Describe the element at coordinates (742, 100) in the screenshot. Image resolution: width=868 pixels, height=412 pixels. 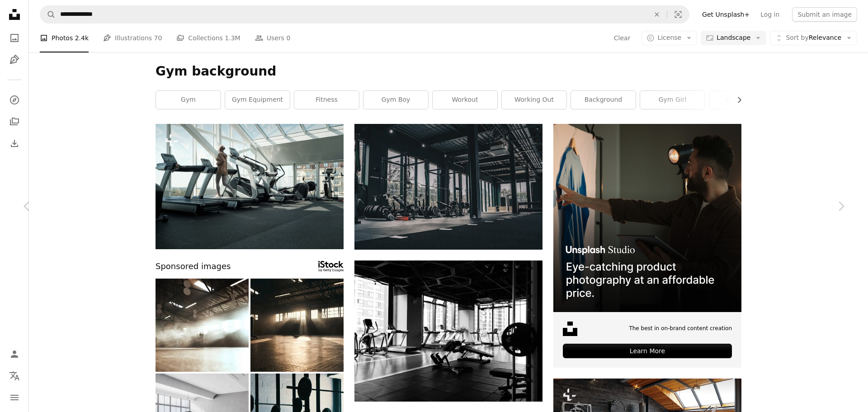
I see `a: dark gym` at that location.